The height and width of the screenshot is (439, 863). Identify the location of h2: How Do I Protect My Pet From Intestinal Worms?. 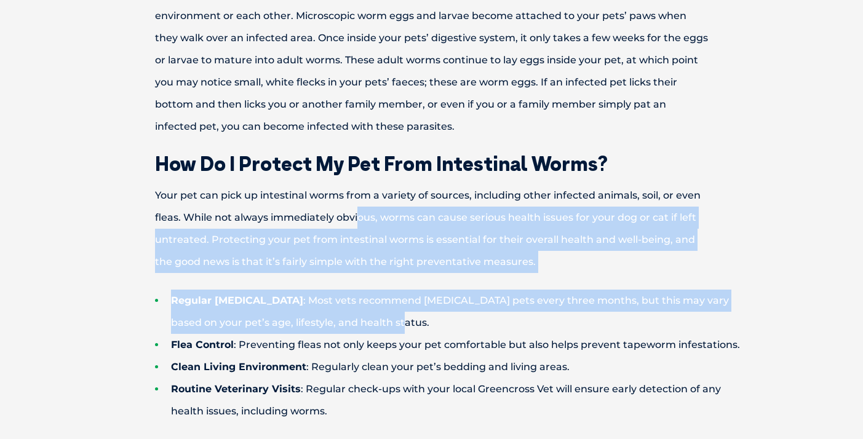
(432, 164).